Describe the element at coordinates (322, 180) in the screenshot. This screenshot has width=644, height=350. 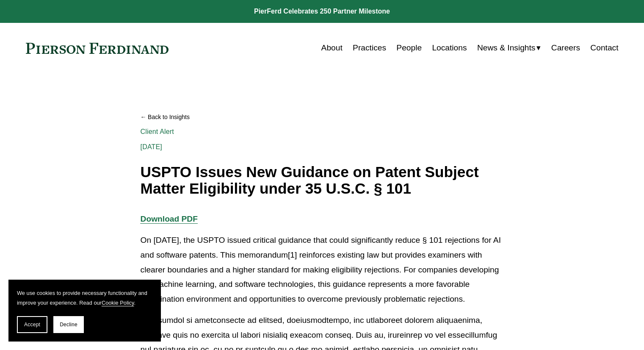
I see `h1: USPTO Issues New Guidance on Patent Subject Matter Eligibility under 35 U.S.C. § 101` at that location.